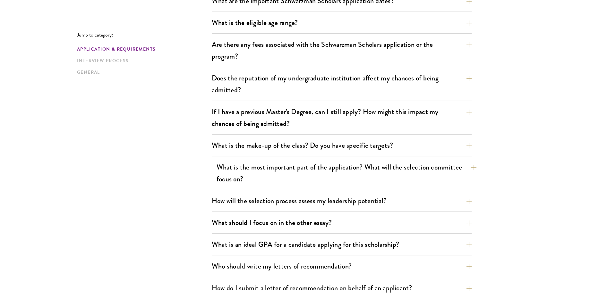 This screenshot has height=307, width=616. Describe the element at coordinates (342, 84) in the screenshot. I see `button: Does the reputation of my undergraduate institution affect my chances of being admitted?` at that location.